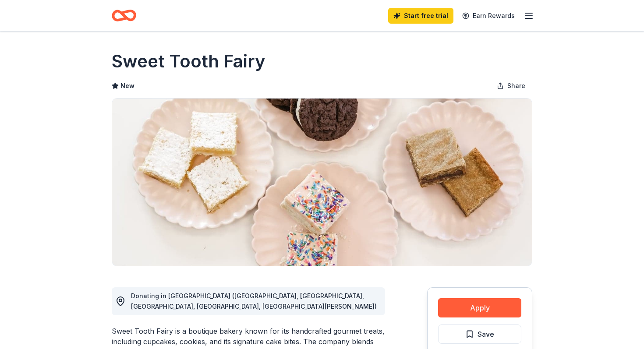  Describe the element at coordinates (125, 16) in the screenshot. I see `a: Home` at that location.